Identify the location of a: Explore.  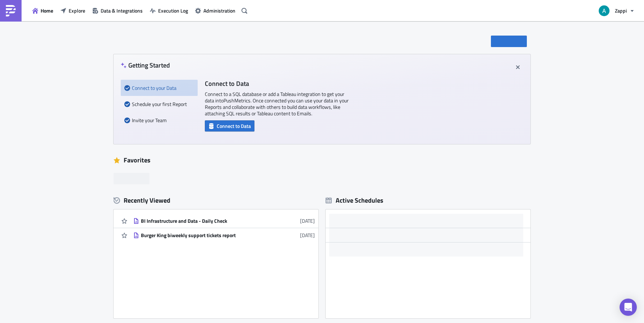
(72, 10).